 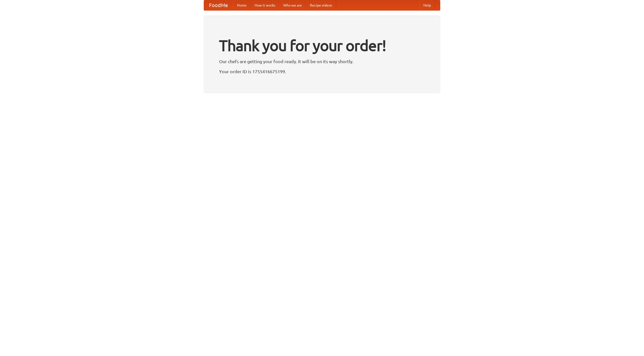 What do you see at coordinates (265, 5) in the screenshot?
I see `a: How it works` at bounding box center [265, 5].